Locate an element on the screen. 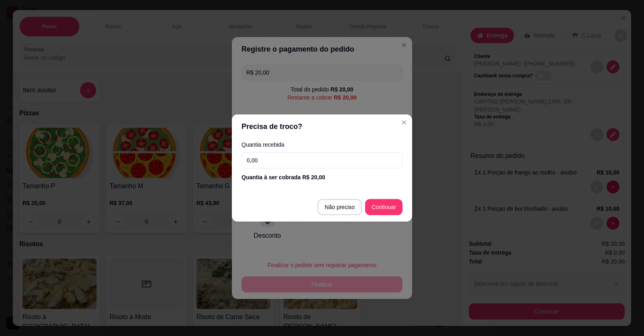 The width and height of the screenshot is (644, 336). header: Precisa de troco? is located at coordinates (322, 126).